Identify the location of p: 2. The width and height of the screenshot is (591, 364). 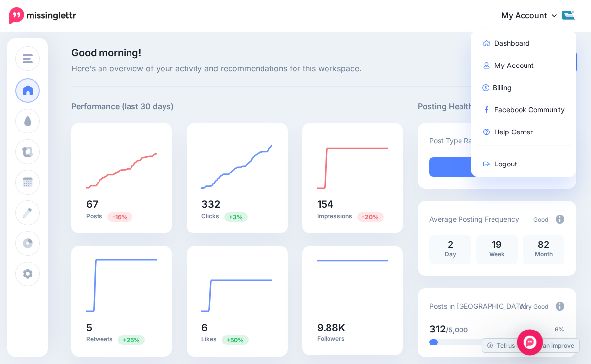
(450, 245).